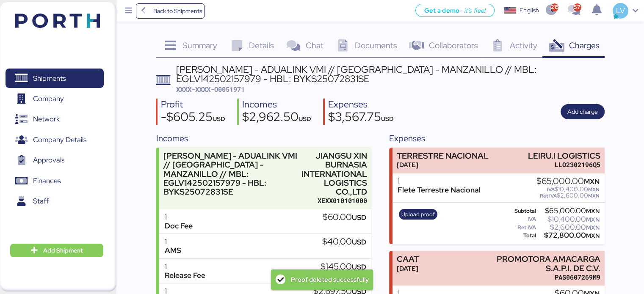  What do you see at coordinates (55, 202) in the screenshot?
I see `a: Staff` at bounding box center [55, 202].